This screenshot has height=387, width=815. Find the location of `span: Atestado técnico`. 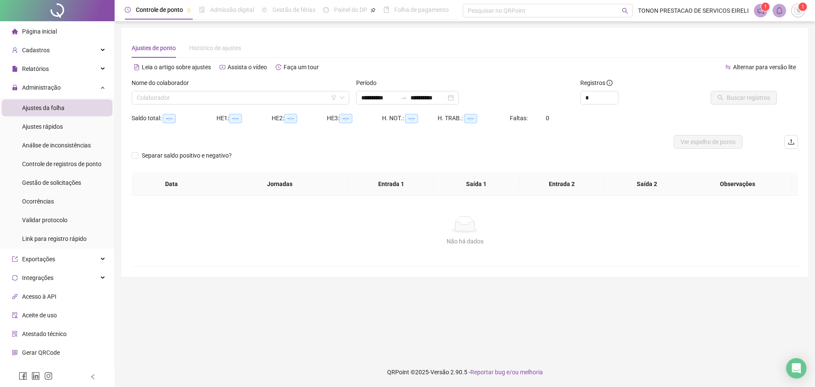

span: Atestado técnico is located at coordinates (44, 334).